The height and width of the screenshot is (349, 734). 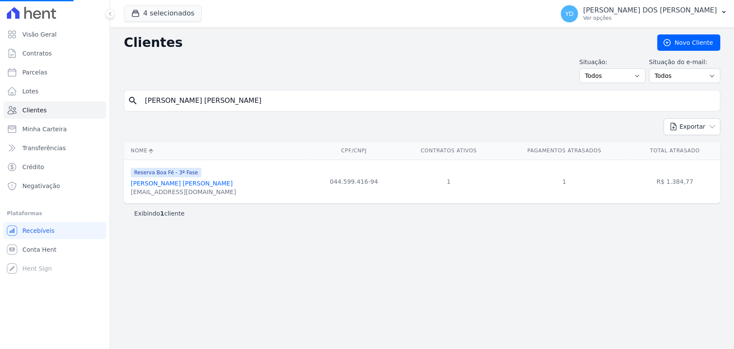 What do you see at coordinates (569, 14) in the screenshot?
I see `span: YD` at bounding box center [569, 14].